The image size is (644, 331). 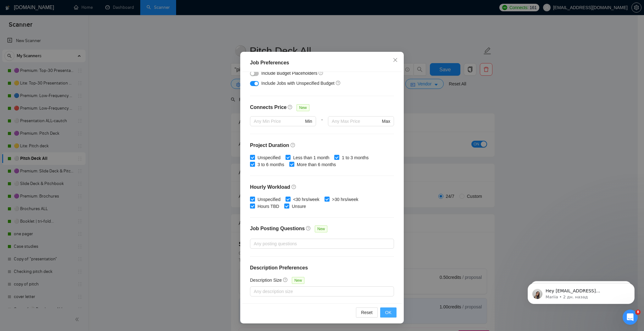 What do you see at coordinates (279, 121) in the screenshot?
I see `input: Any Min Price` at bounding box center [279, 121].